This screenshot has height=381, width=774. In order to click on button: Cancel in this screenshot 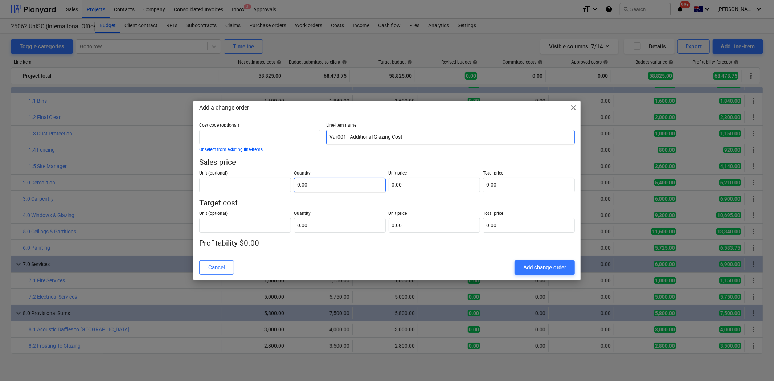, I will do `click(217, 267)`.